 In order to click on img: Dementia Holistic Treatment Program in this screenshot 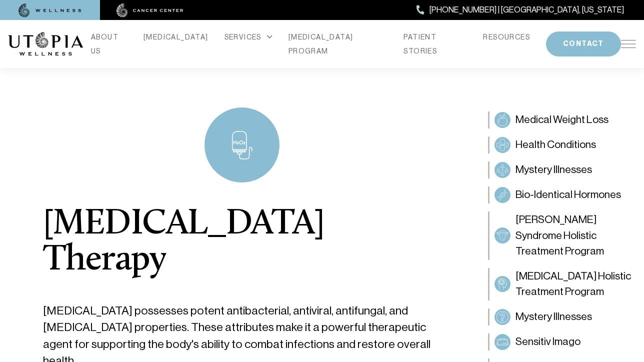, I will do `click(502, 284)`.